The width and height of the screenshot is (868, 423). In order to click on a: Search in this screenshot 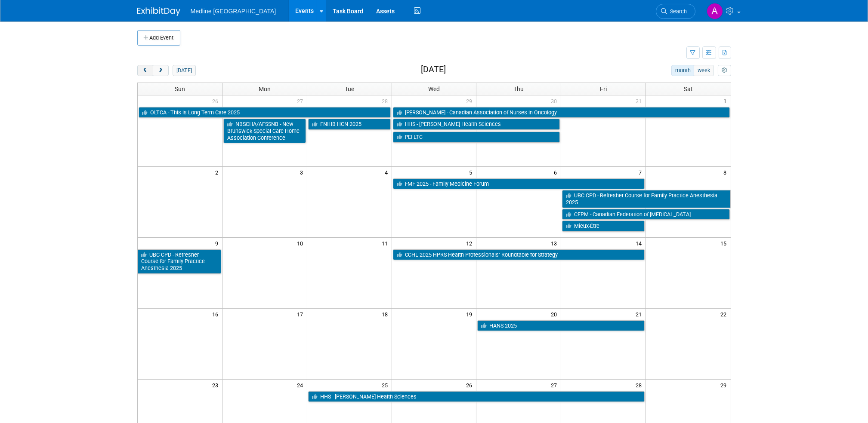, I will do `click(675, 11)`.